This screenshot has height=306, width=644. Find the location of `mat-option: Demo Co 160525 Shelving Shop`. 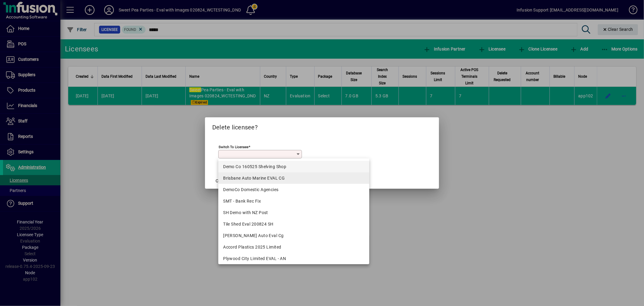

mat-option: Demo Co 160525 Shelving Shop is located at coordinates (294, 167).